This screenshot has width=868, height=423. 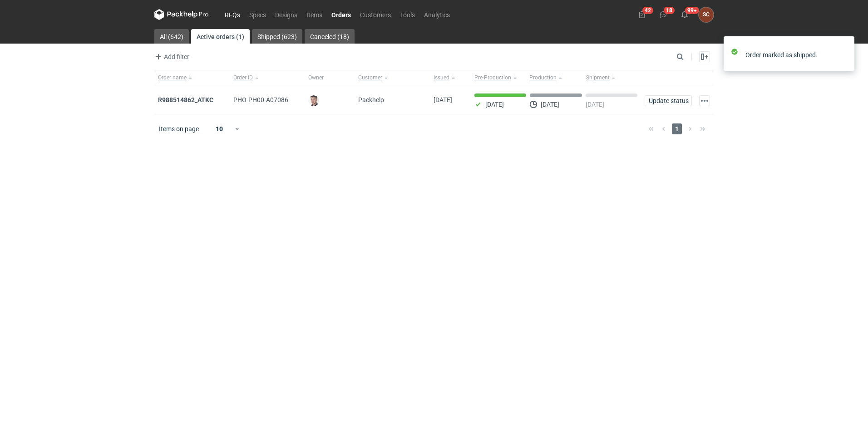 What do you see at coordinates (330, 37) in the screenshot?
I see `a: Canceled (18)` at bounding box center [330, 37].